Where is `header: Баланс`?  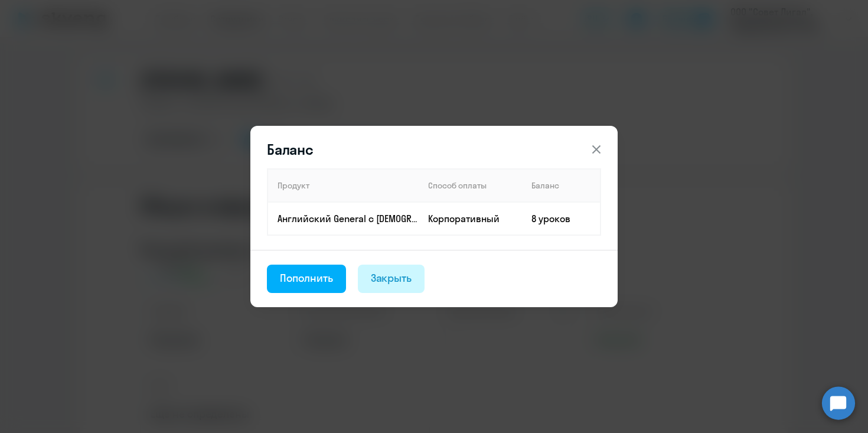 header: Баланс is located at coordinates (434, 149).